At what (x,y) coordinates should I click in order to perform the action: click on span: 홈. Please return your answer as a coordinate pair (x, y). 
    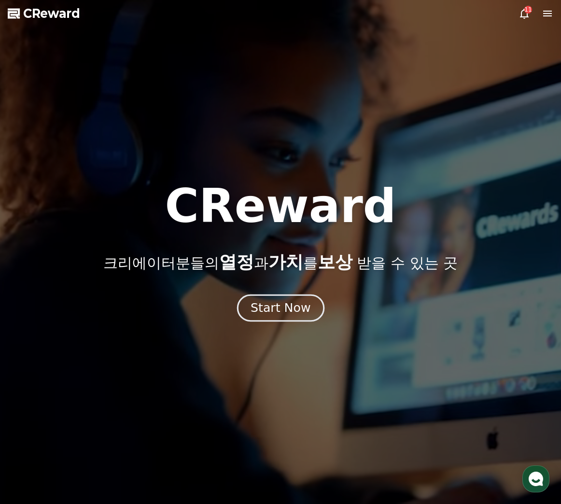
    Looking at the image, I should click on (33, 324).